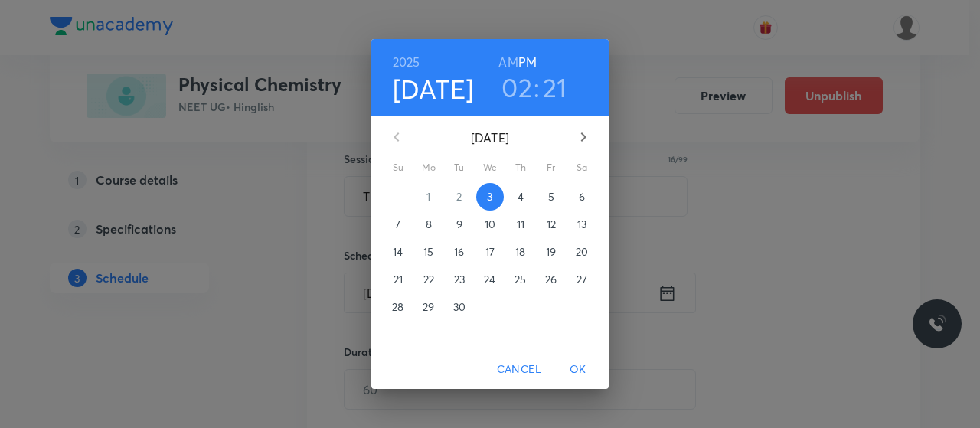 This screenshot has height=428, width=980. What do you see at coordinates (398, 224) in the screenshot?
I see `button: 7` at bounding box center [398, 224].